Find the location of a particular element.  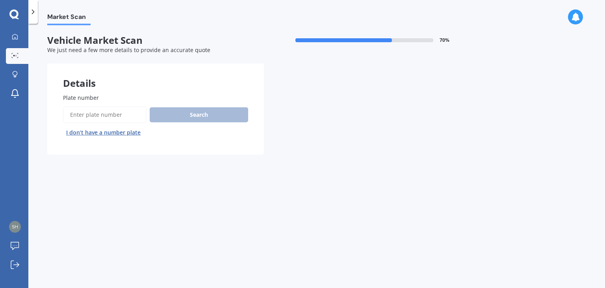

span: We just need a few more details to provide an accurate quote is located at coordinates (129, 50).